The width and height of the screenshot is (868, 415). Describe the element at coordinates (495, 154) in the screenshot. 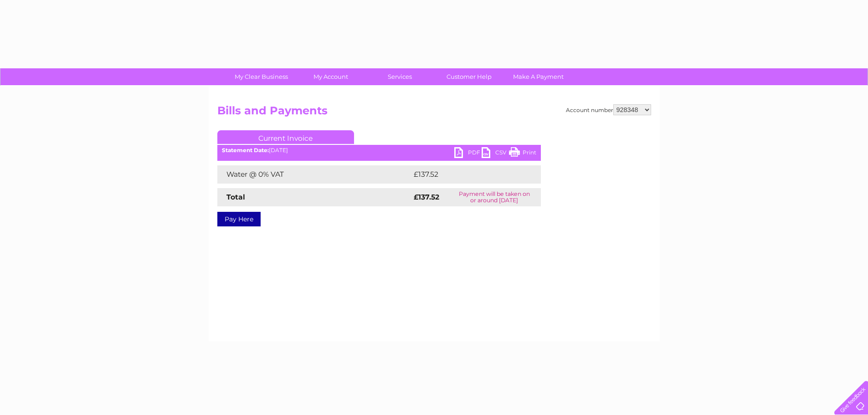

I see `a: CSV` at that location.